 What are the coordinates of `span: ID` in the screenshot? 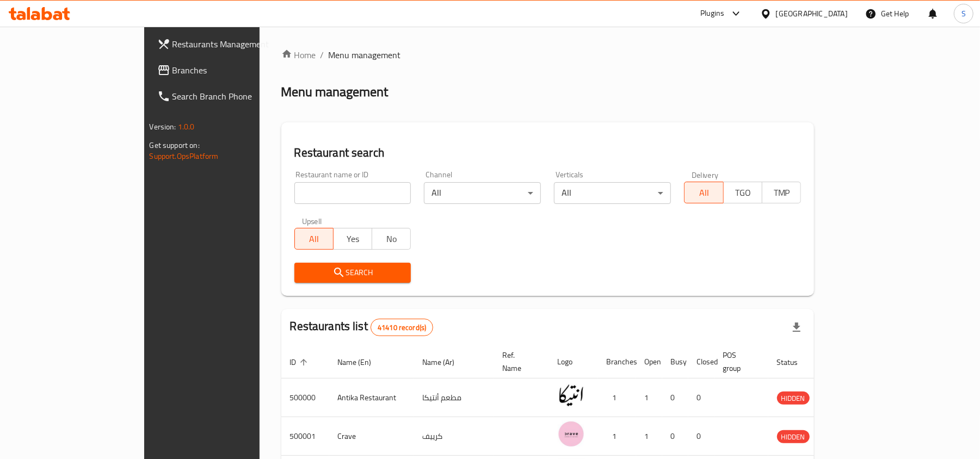 It's located at (300, 362).